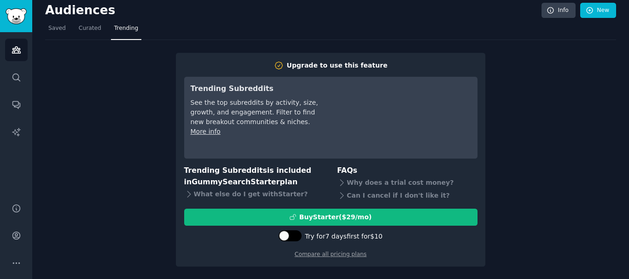  I want to click on div: Upgrade to use this feature, so click(337, 65).